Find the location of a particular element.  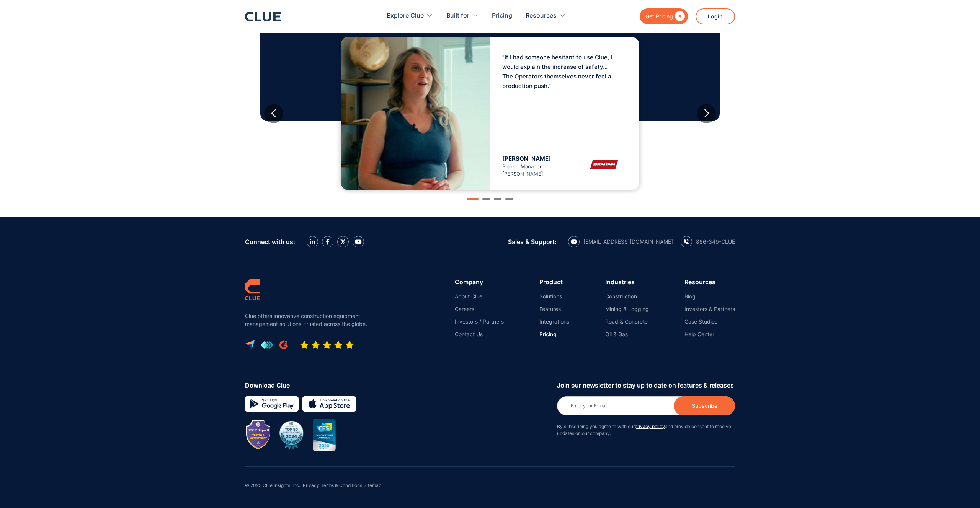

div: next slide is located at coordinates (707, 113).